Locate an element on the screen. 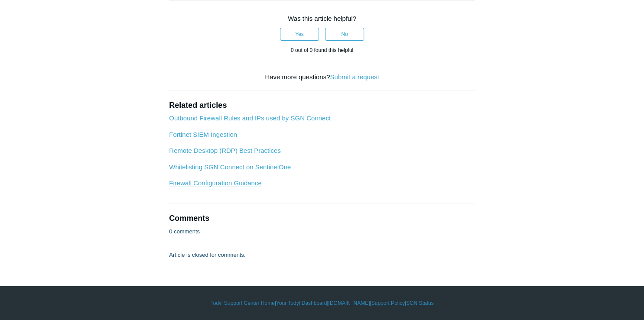  a: Submit a request is located at coordinates (354, 77).